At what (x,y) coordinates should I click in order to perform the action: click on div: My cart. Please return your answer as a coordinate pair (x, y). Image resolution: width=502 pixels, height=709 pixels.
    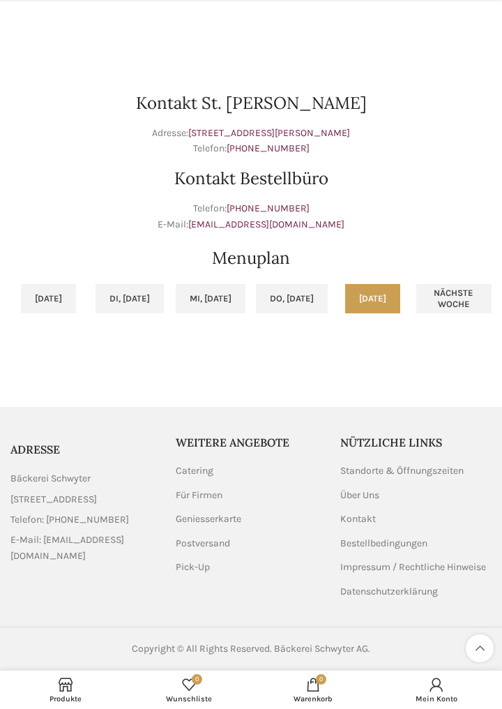
    Looking at the image, I should click on (313, 689).